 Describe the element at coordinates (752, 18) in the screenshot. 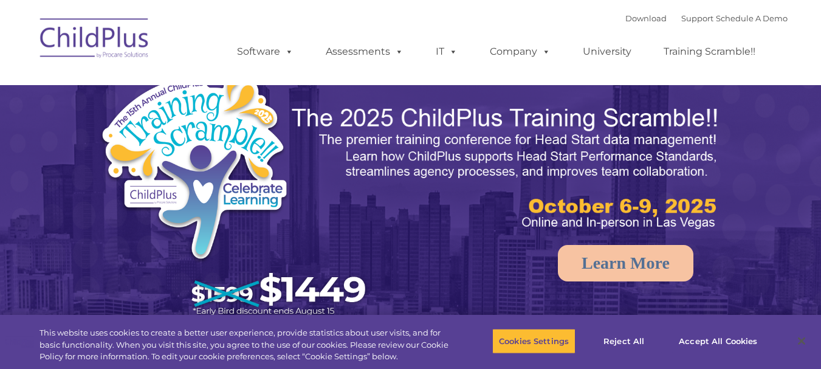

I see `a: Schedule A Demo` at that location.